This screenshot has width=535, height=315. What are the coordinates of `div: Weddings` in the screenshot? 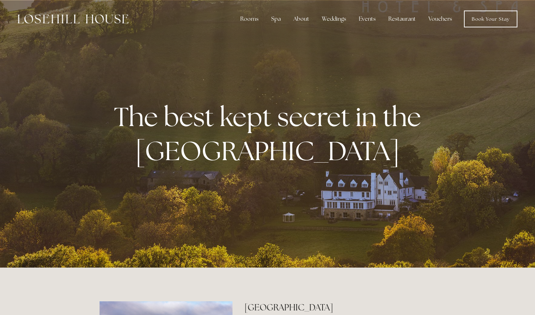 It's located at (334, 19).